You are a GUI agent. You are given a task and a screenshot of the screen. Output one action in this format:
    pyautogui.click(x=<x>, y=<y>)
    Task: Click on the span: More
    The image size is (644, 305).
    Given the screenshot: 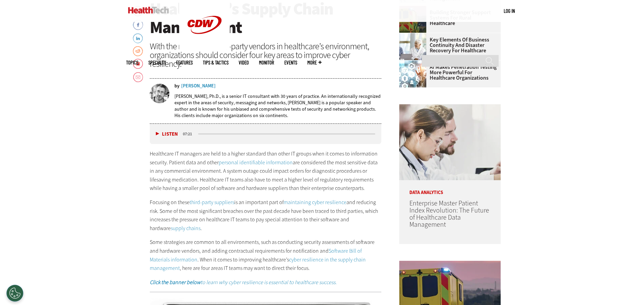 What is the action you would take?
    pyautogui.click(x=315, y=62)
    